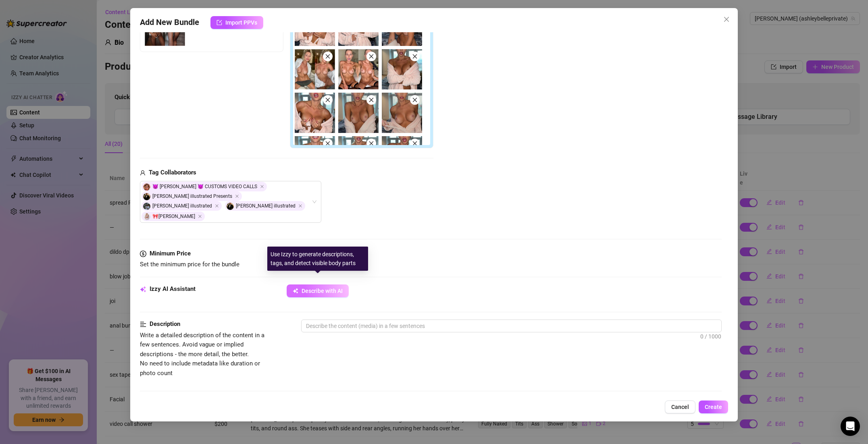  Describe the element at coordinates (726, 20) in the screenshot. I see `button: Close` at that location.